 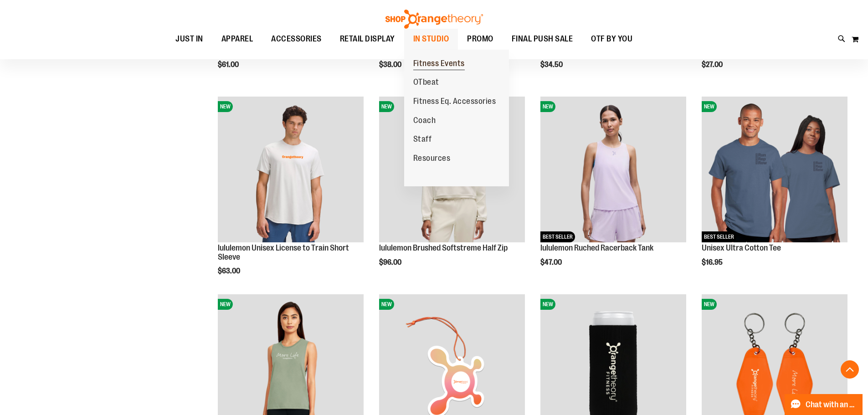 What do you see at coordinates (456, 118) in the screenshot?
I see `ul: IN STUDIO` at bounding box center [456, 118].